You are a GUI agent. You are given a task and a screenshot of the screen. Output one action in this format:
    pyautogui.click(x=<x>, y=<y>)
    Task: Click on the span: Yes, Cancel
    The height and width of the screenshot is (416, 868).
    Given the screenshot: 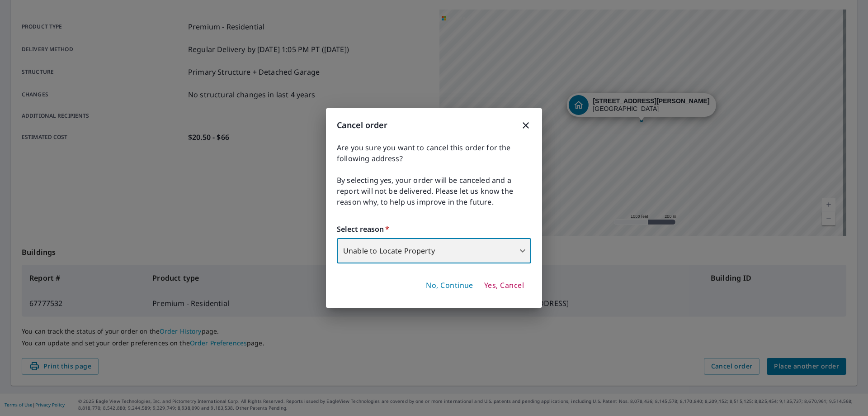 What is the action you would take?
    pyautogui.click(x=504, y=286)
    